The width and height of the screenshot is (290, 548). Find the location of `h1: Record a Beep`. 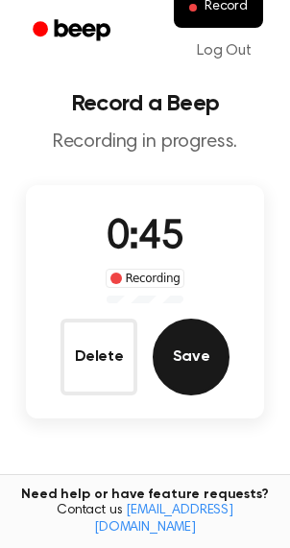

h1: Record a Beep is located at coordinates (145, 104).